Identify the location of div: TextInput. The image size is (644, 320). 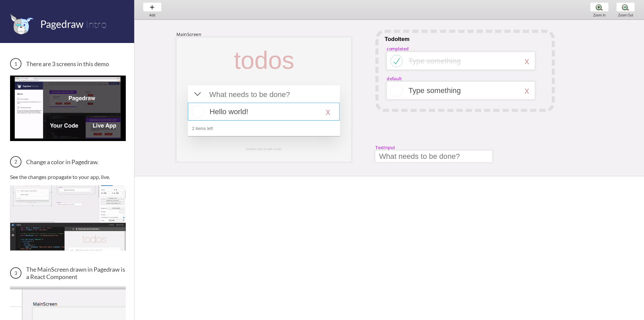
(385, 147).